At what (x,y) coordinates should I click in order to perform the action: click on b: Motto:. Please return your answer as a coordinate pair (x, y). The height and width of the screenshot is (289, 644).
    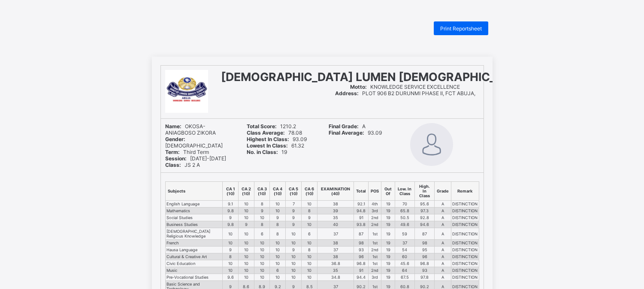
    Looking at the image, I should click on (358, 87).